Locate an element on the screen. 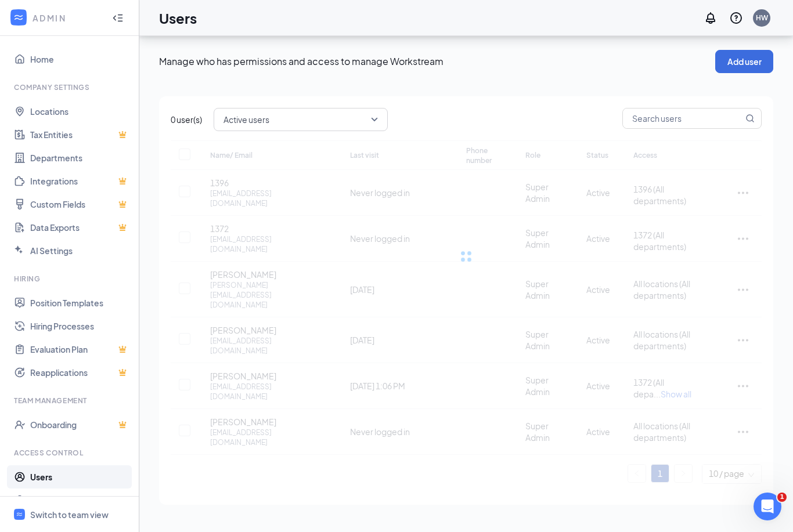  a: Custom FieldsCrown is located at coordinates (80, 205).